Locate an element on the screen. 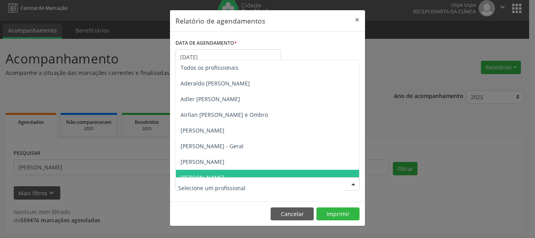 Image resolution: width=535 pixels, height=238 pixels. button: Imprimir is located at coordinates (338, 214).